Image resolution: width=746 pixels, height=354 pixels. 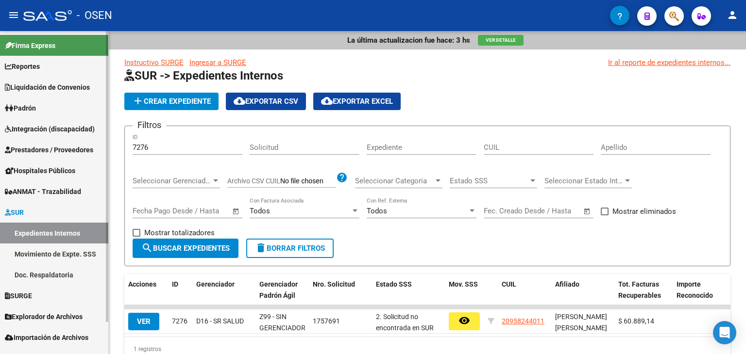 What do you see at coordinates (408, 290) in the screenshot?
I see `datatable-header-cell: Estado SSS` at bounding box center [408, 290].